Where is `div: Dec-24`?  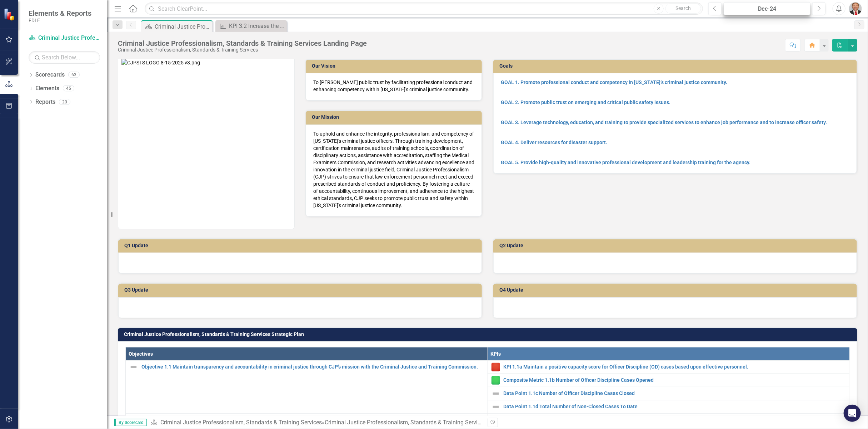 div: Dec-24 is located at coordinates (767, 9).